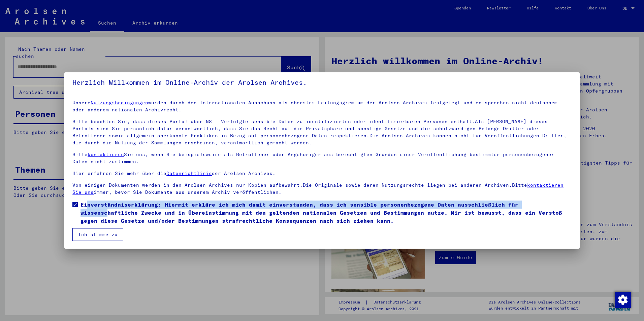 This screenshot has height=321, width=644. I want to click on p: Von einigen Dokumenten werden in den Arolsen Archives nur Kopien aufbewahrt.Die Originale sowie d..., so click(322, 189).